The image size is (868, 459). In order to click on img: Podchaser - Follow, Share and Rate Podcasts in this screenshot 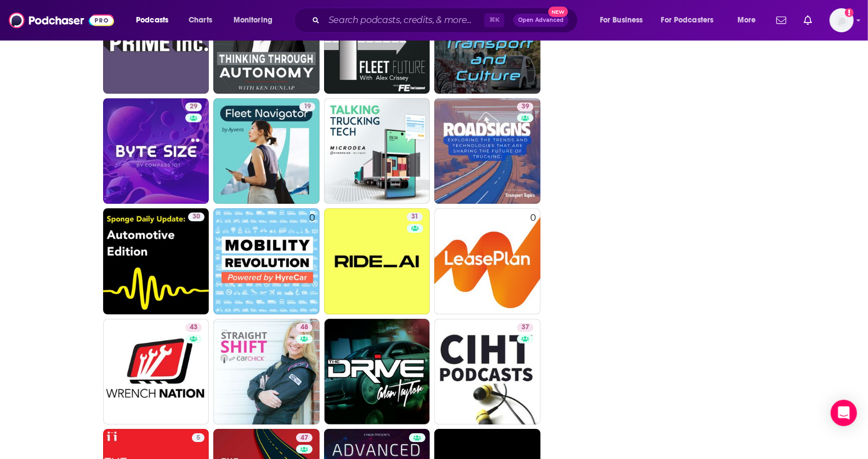, I will do `click(61, 20)`.